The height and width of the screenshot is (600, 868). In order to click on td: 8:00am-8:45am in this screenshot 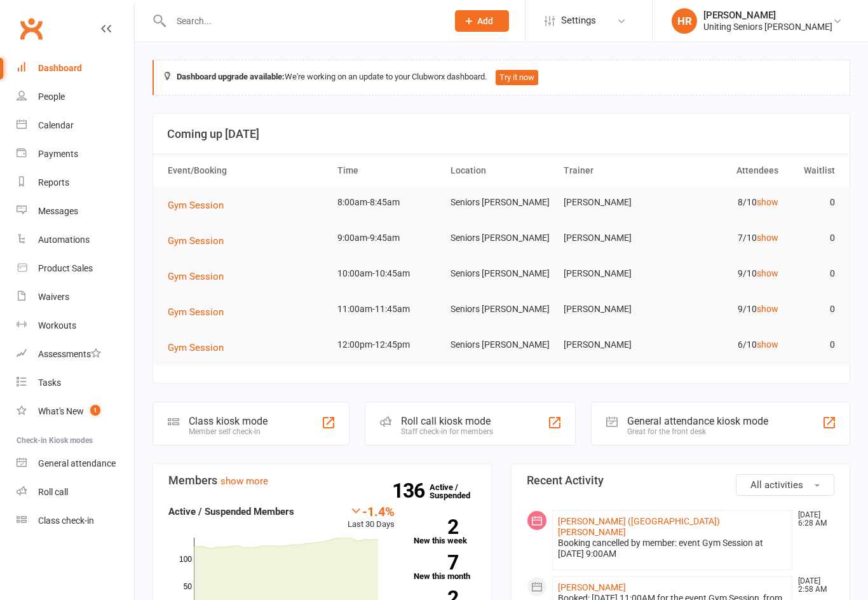, I will do `click(388, 202)`.